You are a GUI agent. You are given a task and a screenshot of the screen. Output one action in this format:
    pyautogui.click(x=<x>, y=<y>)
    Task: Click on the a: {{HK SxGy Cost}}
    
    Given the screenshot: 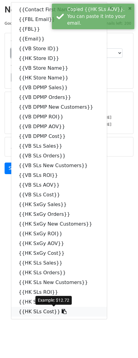 What is the action you would take?
    pyautogui.click(x=59, y=254)
    